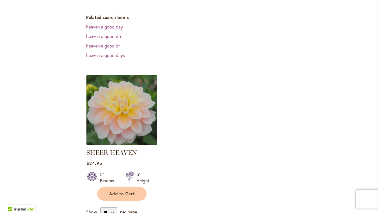 The width and height of the screenshot is (378, 213). What do you see at coordinates (103, 46) in the screenshot?
I see `a: heaven a good dr` at bounding box center [103, 46].